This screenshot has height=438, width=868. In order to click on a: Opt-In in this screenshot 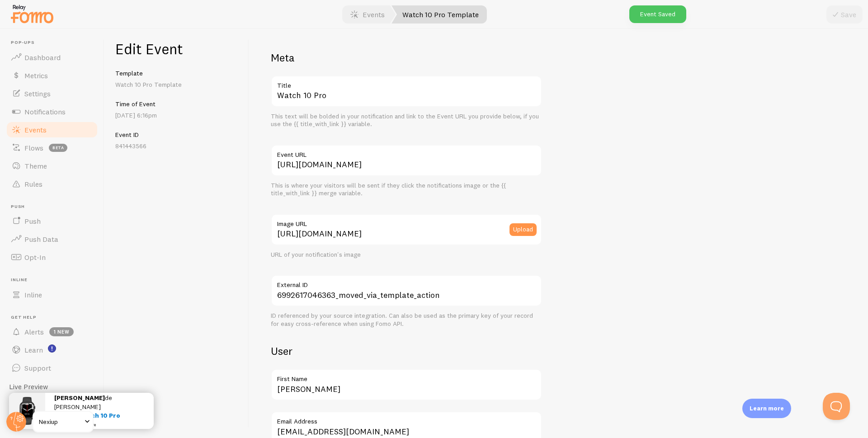, I will do `click(52, 257)`.